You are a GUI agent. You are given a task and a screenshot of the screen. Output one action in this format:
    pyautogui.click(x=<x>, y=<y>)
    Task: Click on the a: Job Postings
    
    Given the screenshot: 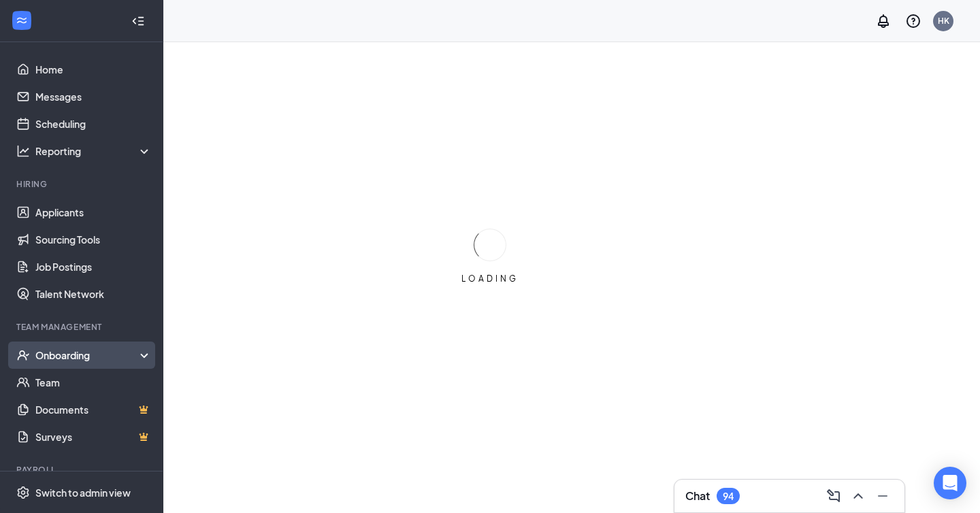 What is the action you would take?
    pyautogui.click(x=93, y=267)
    